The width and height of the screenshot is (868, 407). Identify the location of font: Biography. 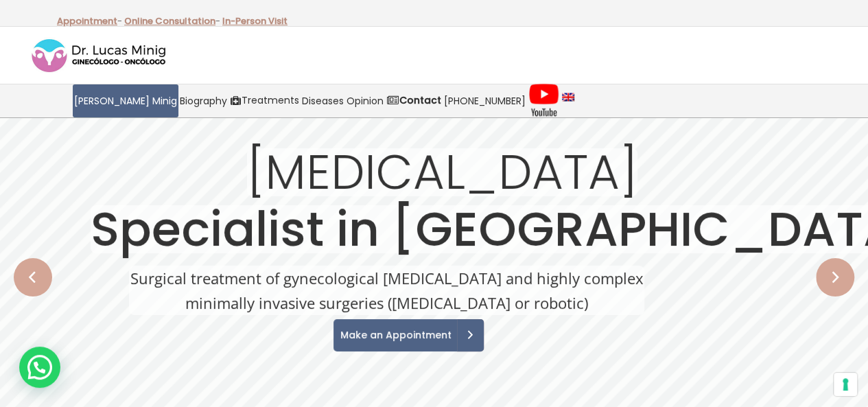
(203, 101).